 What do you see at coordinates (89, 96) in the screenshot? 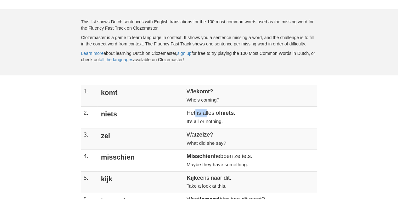
I see `td: 1.` at bounding box center [89, 96].